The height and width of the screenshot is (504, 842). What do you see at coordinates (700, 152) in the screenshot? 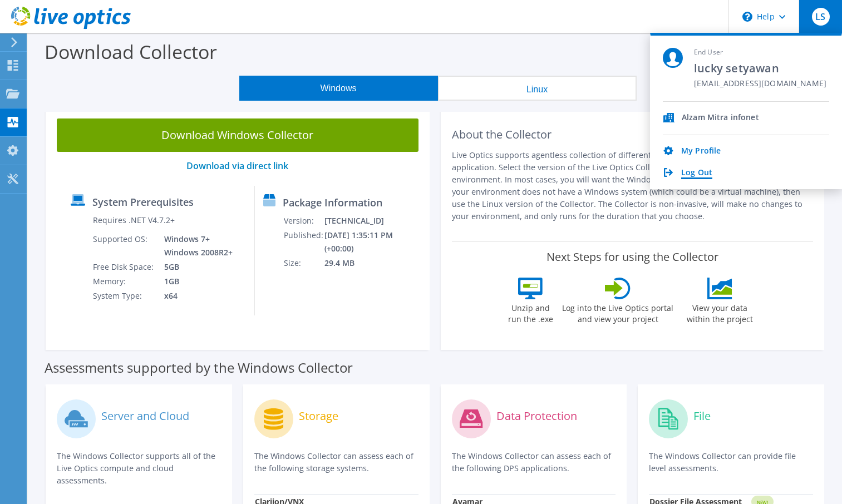
I see `a: My Profile` at bounding box center [700, 152].